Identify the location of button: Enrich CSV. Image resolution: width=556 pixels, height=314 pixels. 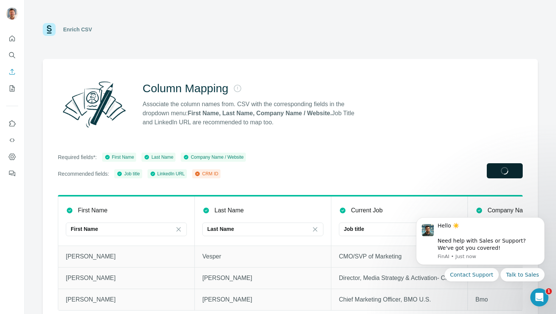
(12, 72).